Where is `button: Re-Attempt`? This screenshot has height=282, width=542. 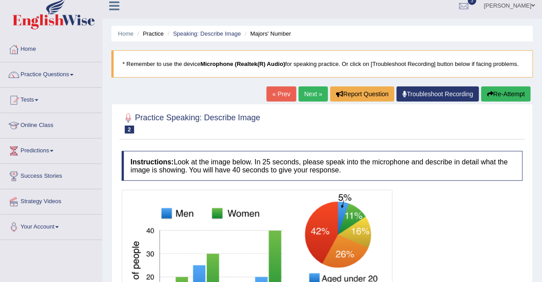
button: Re-Attempt is located at coordinates (506, 94).